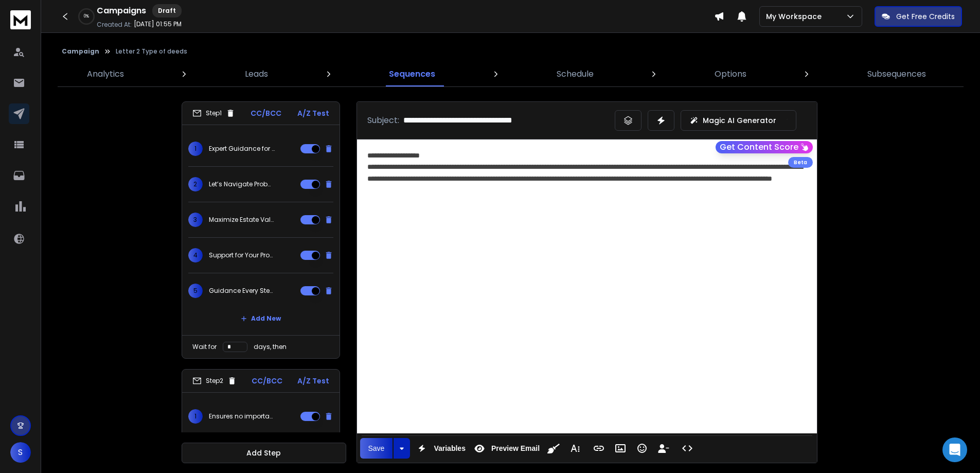 This screenshot has height=473, width=980. I want to click on span: 2, so click(195, 184).